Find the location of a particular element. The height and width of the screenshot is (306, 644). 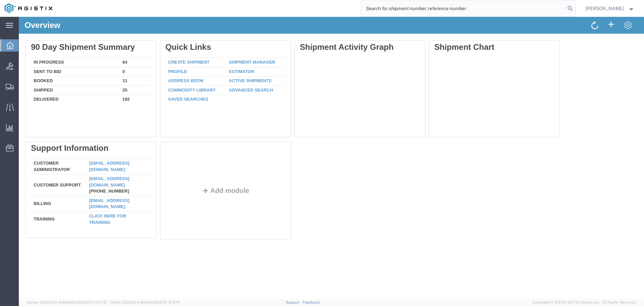

div: Support Information is located at coordinates (72, 131).